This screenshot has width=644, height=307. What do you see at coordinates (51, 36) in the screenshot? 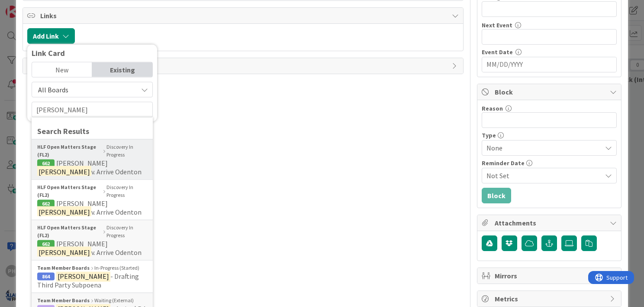
I see `button: Add Link` at bounding box center [51, 36].